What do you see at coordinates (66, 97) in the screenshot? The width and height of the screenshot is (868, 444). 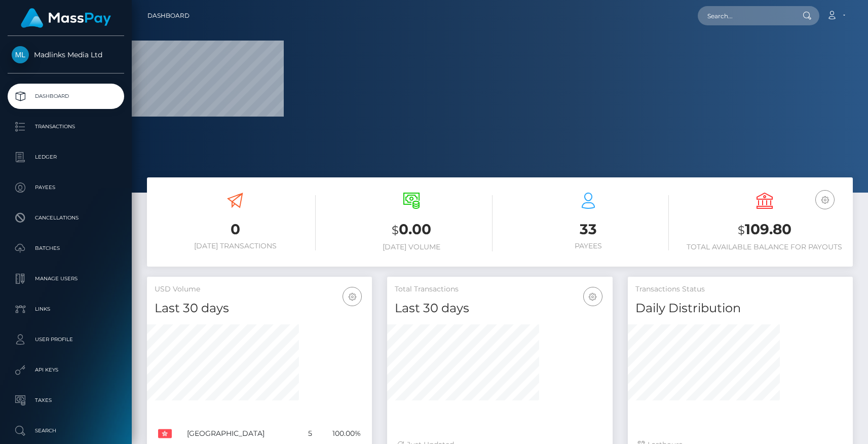 I see `p: Dashboard` at bounding box center [66, 97].